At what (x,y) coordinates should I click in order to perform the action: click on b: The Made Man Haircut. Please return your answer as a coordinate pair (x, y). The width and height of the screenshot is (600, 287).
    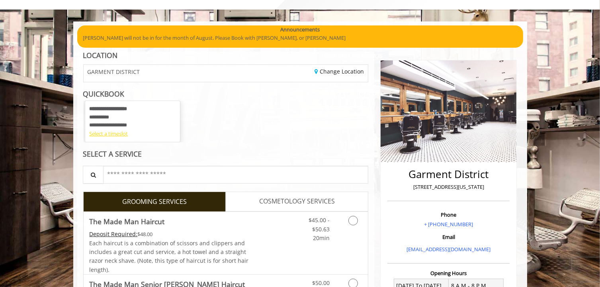
    Looking at the image, I should click on (127, 222).